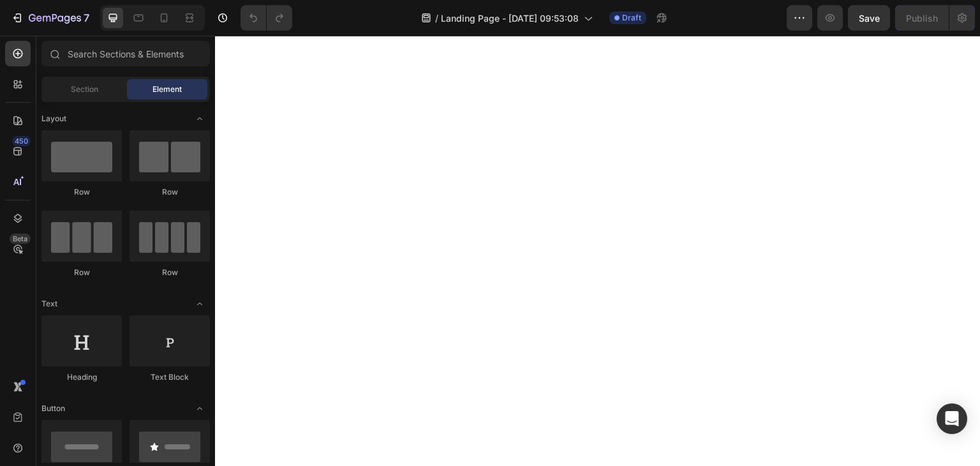 This screenshot has width=980, height=466. I want to click on div: Heading, so click(82, 377).